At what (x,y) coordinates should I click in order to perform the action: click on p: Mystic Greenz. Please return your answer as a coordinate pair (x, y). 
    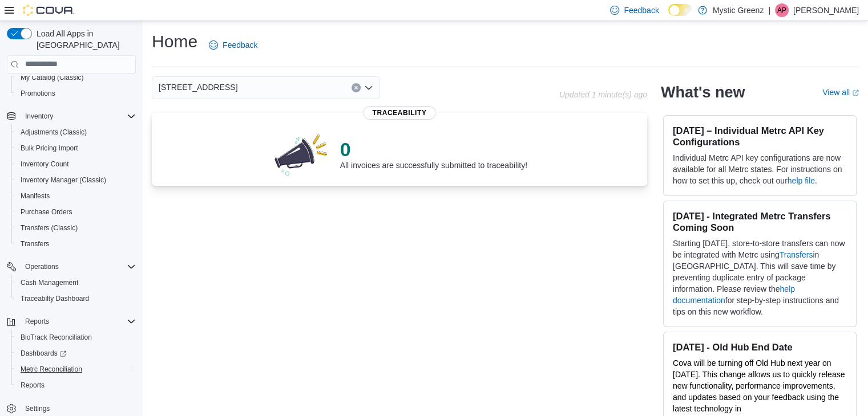
    Looking at the image, I should click on (738, 10).